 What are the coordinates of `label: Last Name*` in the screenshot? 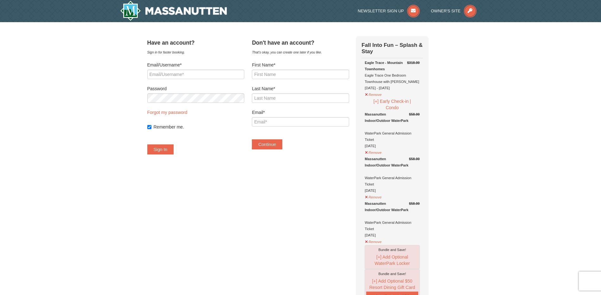 It's located at (300, 89).